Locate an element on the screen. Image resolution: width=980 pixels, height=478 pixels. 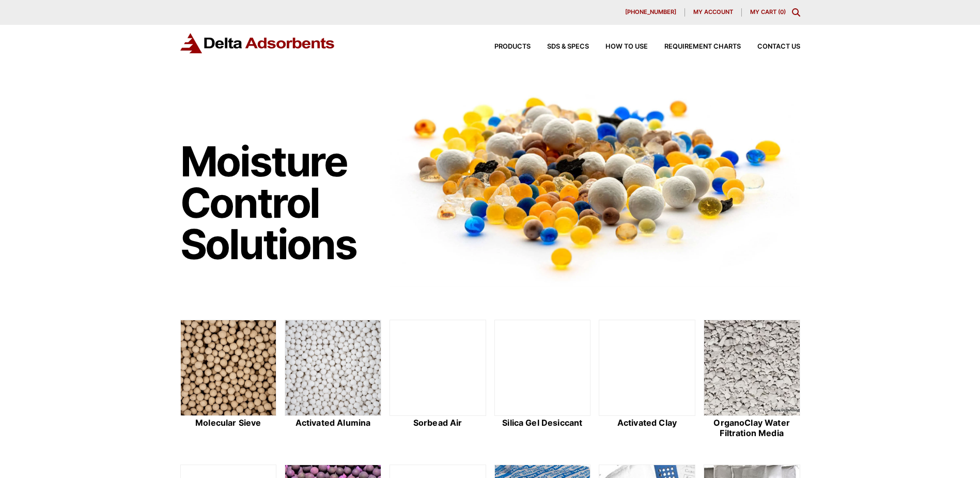
img: Image is located at coordinates (595, 182).